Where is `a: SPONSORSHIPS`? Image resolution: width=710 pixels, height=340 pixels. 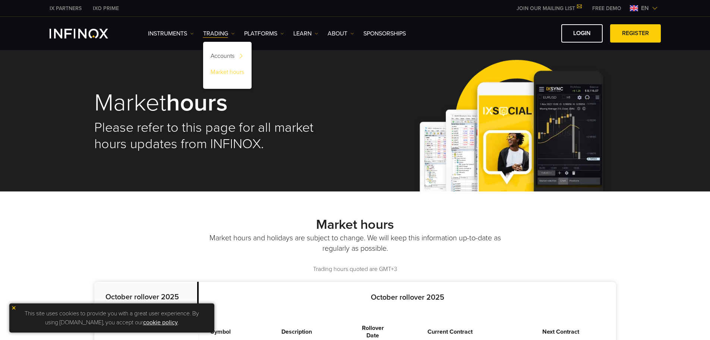
a: SPONSORSHIPS is located at coordinates (385, 34).